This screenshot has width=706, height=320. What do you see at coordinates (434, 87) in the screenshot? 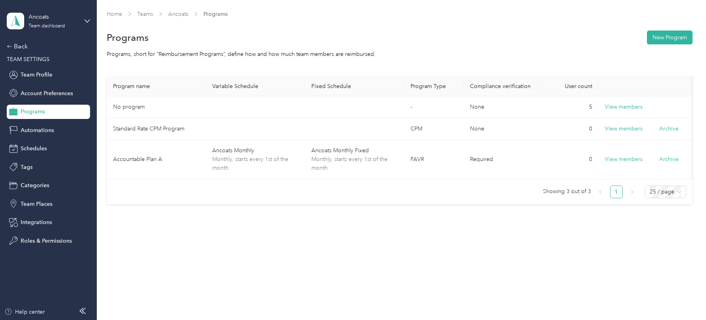
I see `th: Program Type` at bounding box center [434, 87].